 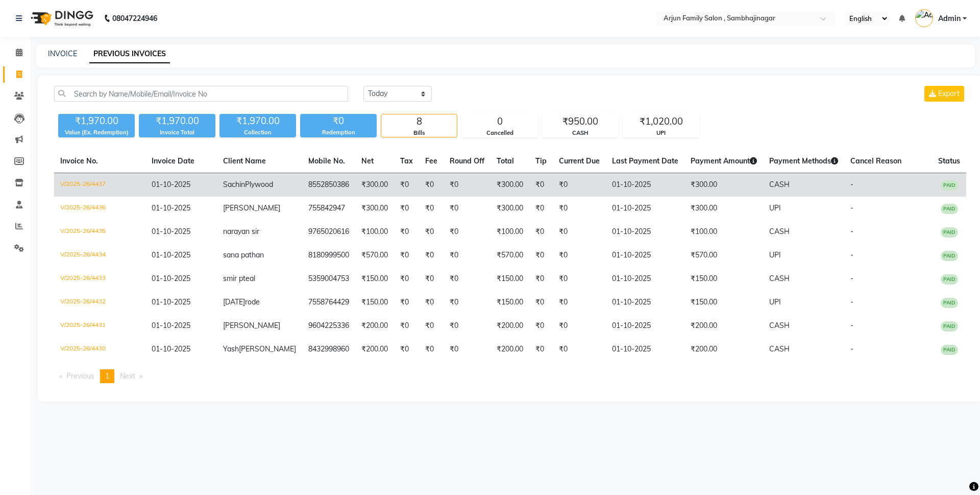 I want to click on div: Redemption, so click(x=339, y=132).